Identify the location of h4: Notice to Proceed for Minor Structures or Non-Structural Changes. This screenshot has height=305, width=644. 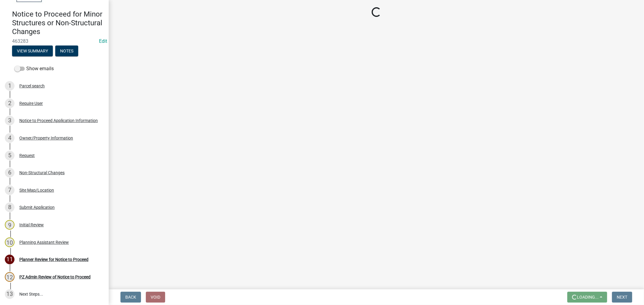
(58, 23).